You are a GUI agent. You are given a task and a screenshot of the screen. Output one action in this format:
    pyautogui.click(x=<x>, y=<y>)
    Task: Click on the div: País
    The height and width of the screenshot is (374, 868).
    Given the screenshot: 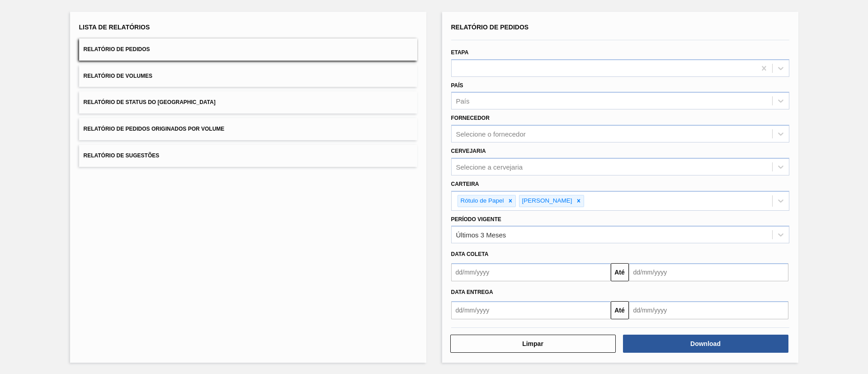 What is the action you would take?
    pyautogui.click(x=463, y=101)
    